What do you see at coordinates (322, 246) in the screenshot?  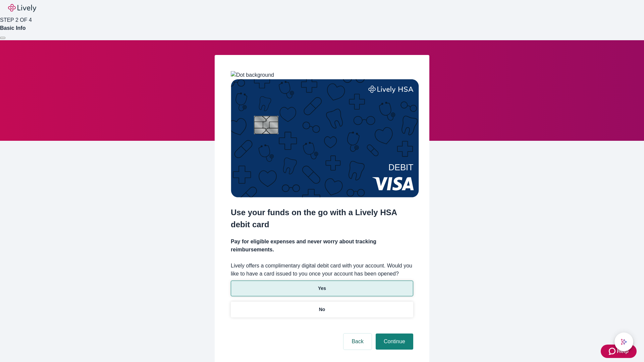 I see `h4: Pay for eligible expenses and never worry about tracking reimbursements.` at bounding box center [322, 246].